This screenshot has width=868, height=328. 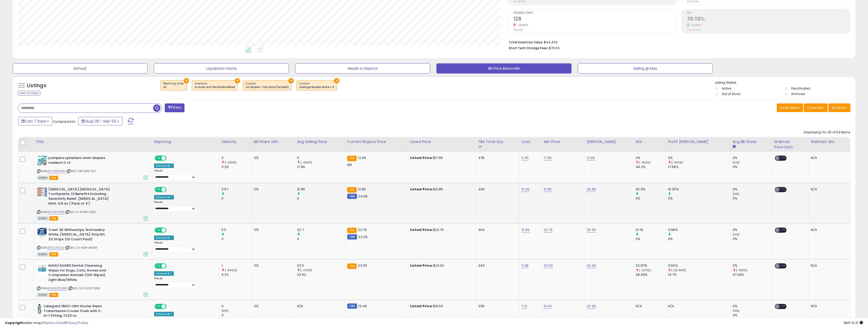 What do you see at coordinates (815, 108) in the screenshot?
I see `span: Columns` at bounding box center [815, 108].